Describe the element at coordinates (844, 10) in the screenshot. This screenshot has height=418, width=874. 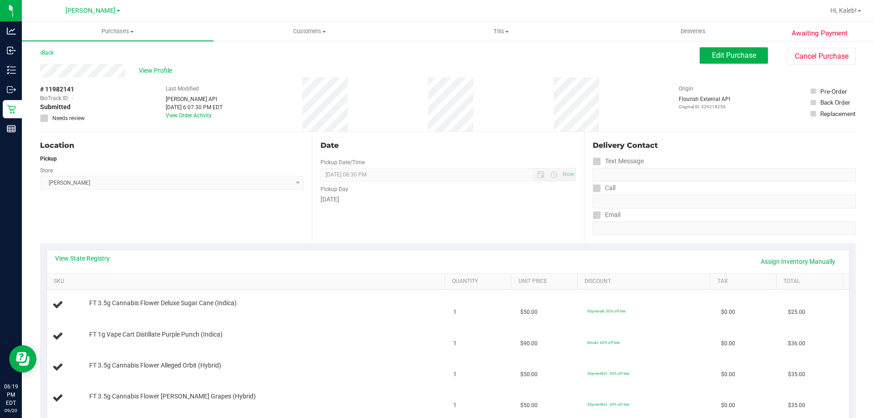
I see `span: Hi, Kaleb!` at that location.